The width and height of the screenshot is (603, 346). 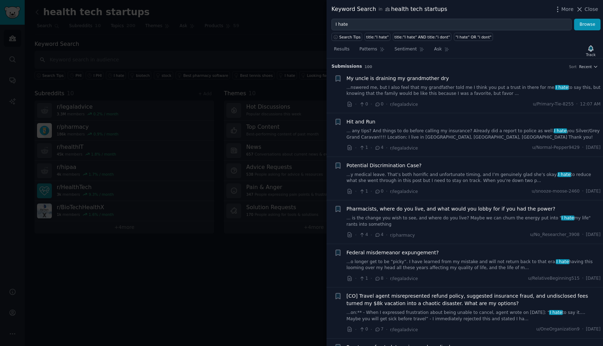 What do you see at coordinates (564, 9) in the screenshot?
I see `button: More` at bounding box center [564, 9].